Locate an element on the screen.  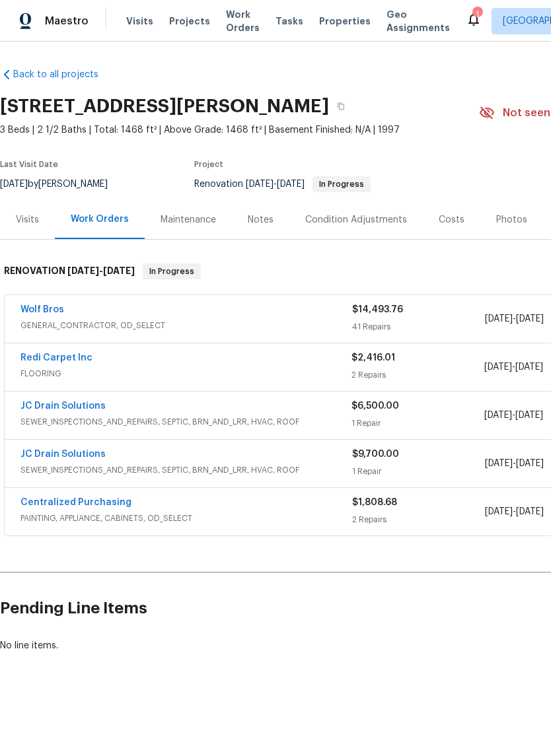
span: $1,808.68 is located at coordinates (375, 503).